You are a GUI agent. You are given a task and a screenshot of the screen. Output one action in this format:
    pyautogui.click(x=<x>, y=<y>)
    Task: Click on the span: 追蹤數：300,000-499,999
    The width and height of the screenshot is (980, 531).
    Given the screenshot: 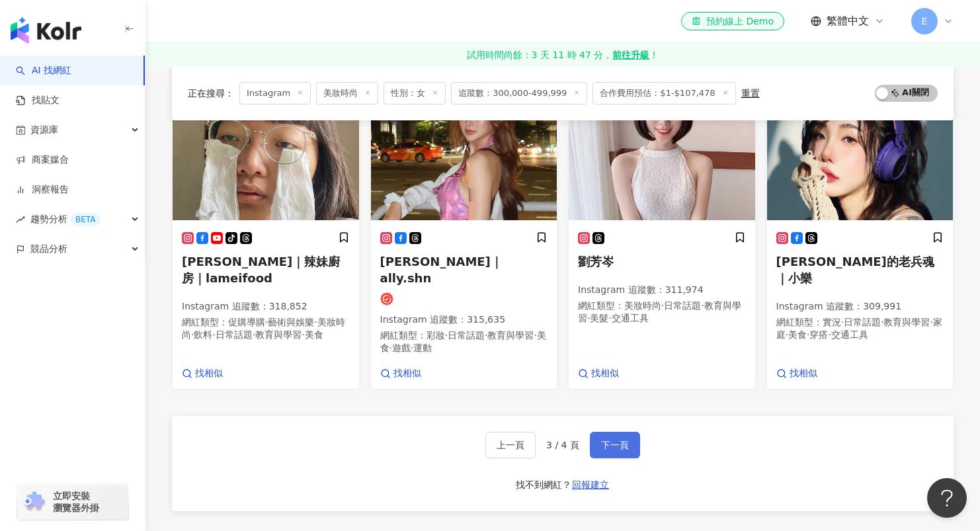 What is the action you would take?
    pyautogui.click(x=519, y=94)
    